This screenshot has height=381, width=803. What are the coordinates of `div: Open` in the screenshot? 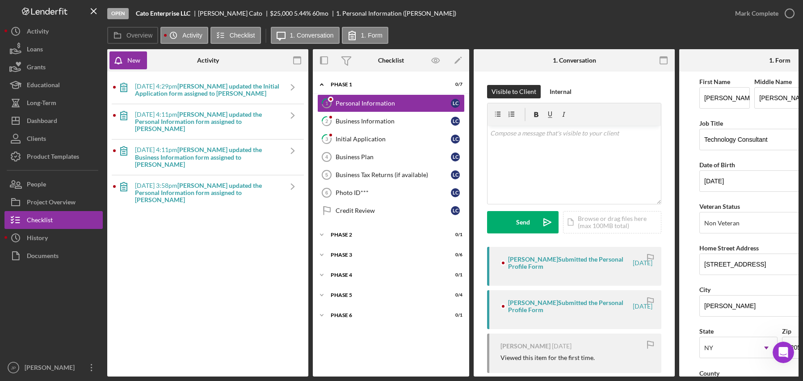 It's located at (118, 13).